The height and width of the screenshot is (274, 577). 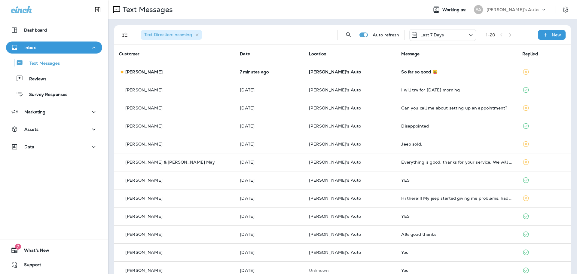 I want to click on p: Aug 12, 2025 11:25 AM, so click(x=270, y=234).